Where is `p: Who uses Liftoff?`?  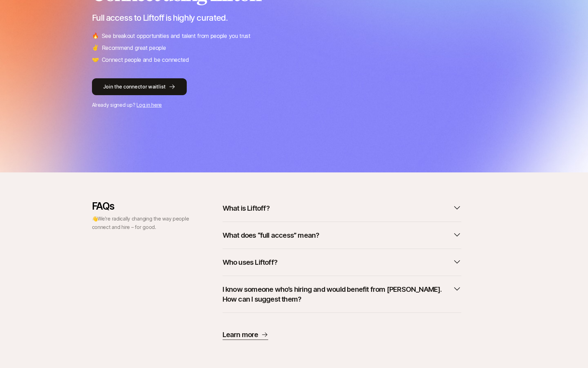
p: Who uses Liftoff? is located at coordinates (250, 262).